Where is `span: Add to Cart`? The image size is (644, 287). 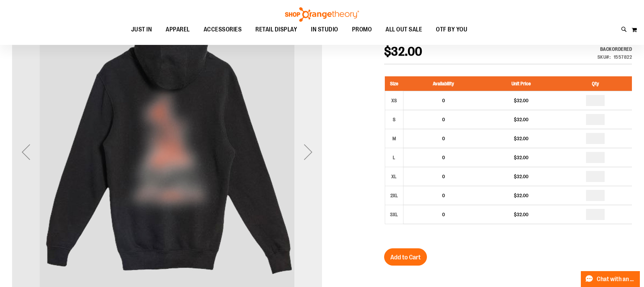
span: Add to Cart is located at coordinates (406, 258).